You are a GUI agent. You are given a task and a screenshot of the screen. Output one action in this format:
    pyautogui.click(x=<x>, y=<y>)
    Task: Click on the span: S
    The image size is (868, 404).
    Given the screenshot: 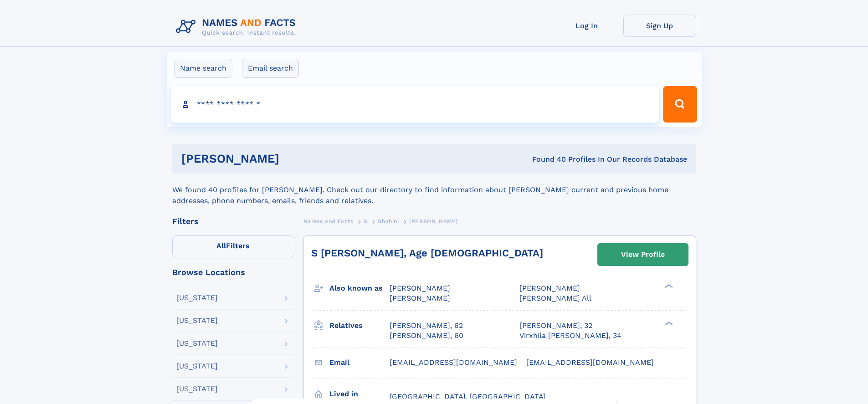 What is the action you would take?
    pyautogui.click(x=366, y=221)
    